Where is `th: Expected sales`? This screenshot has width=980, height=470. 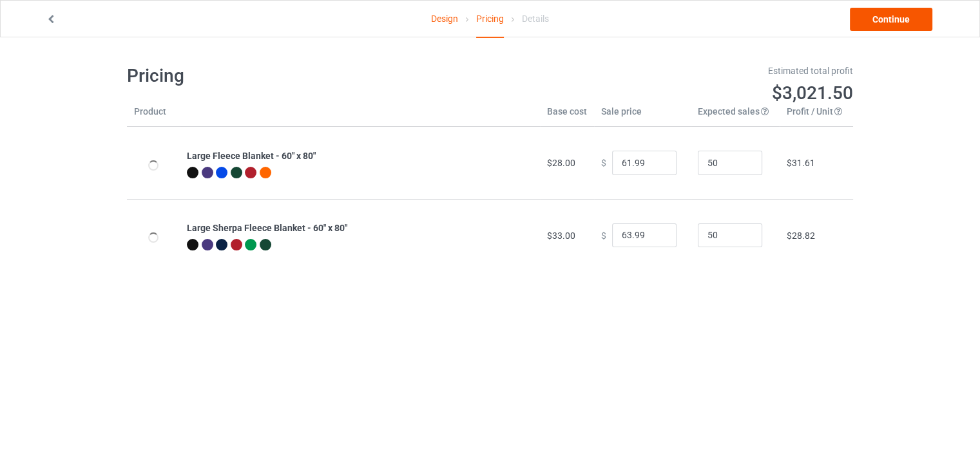 th: Expected sales is located at coordinates (735, 116).